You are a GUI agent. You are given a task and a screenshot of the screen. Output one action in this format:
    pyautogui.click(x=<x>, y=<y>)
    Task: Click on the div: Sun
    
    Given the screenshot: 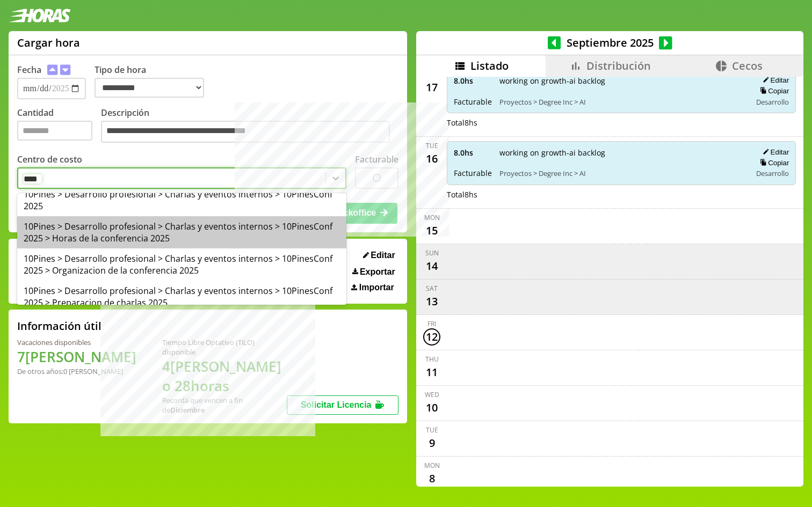 What is the action you would take?
    pyautogui.click(x=432, y=252)
    